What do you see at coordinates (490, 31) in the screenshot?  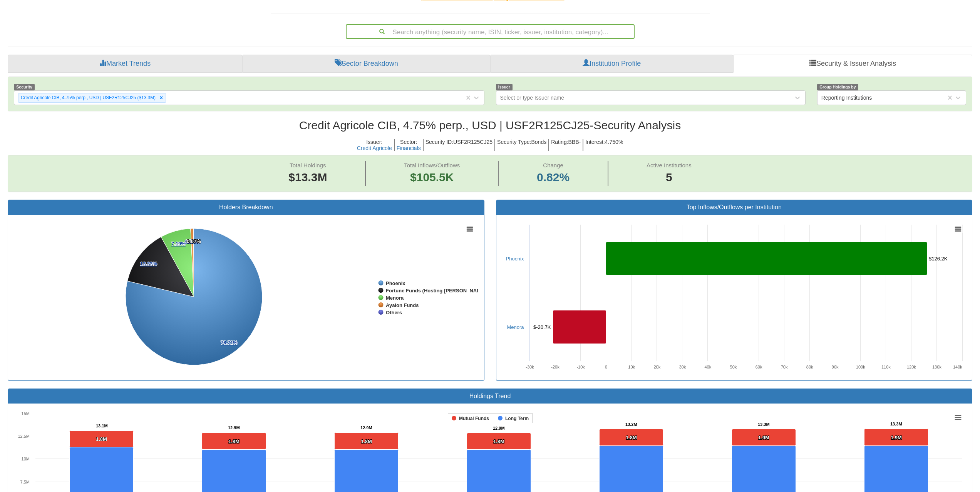 I see `div: Search anything (security name, ISIN, ticker, issuer, institution, category)...` at bounding box center [490, 31].